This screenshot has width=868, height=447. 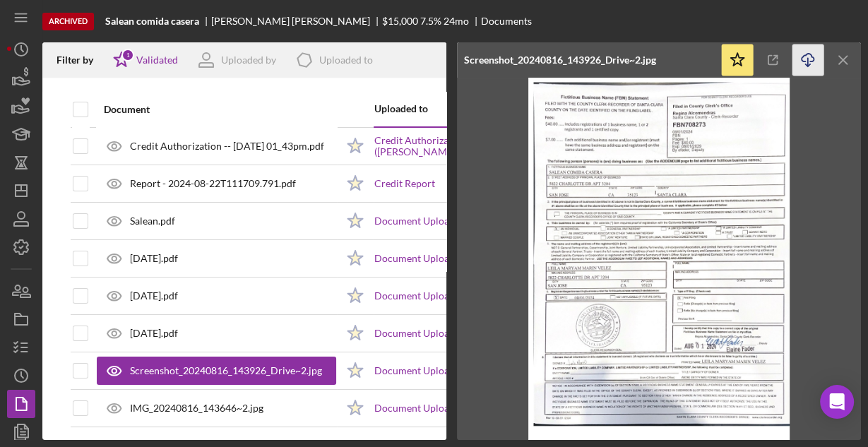 I want to click on div: 24 mo, so click(x=456, y=21).